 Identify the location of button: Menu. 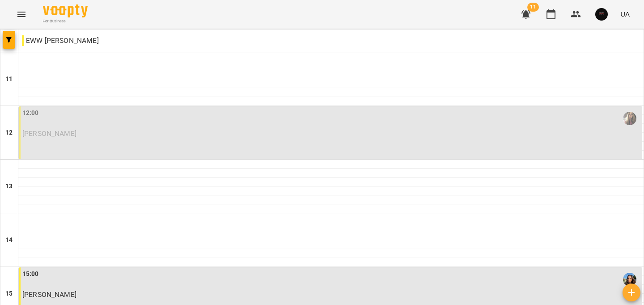
(22, 14).